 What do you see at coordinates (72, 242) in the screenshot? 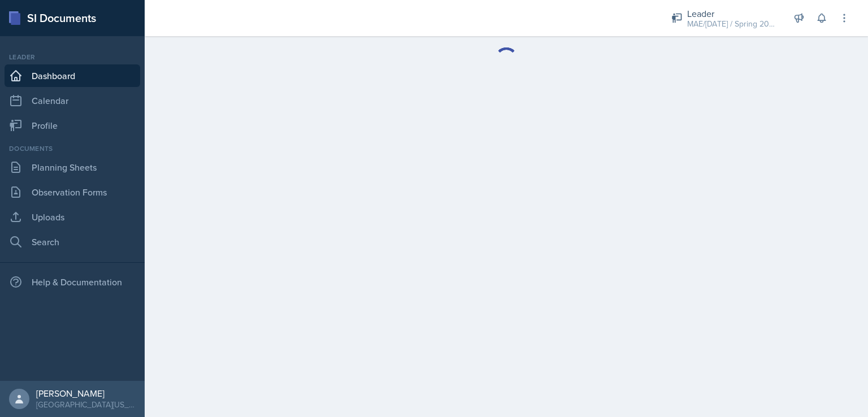
I see `a: Search` at bounding box center [72, 242].